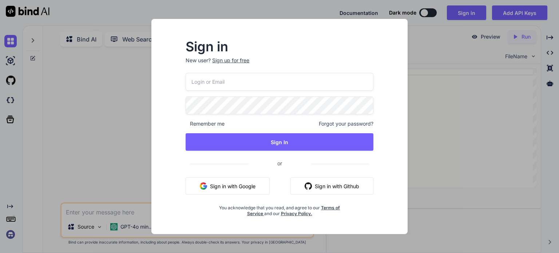 The width and height of the screenshot is (559, 253). I want to click on a: Terms of Service, so click(294, 210).